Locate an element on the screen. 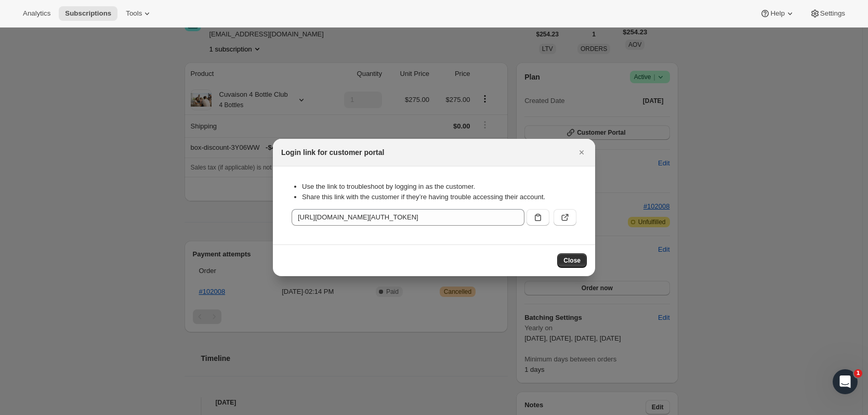 Image resolution: width=868 pixels, height=415 pixels. button: Tools is located at coordinates (139, 14).